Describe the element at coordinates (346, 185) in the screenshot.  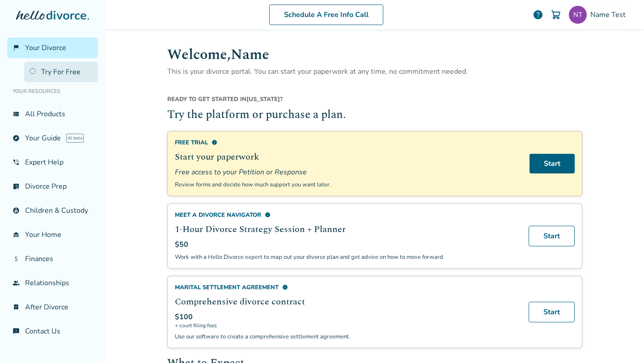
I see `p: Review forms and decide how much support you want later.` at that location.